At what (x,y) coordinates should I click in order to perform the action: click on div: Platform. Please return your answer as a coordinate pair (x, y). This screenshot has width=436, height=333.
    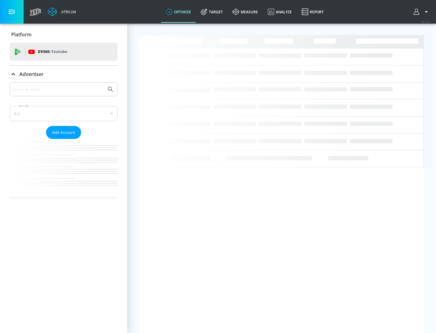
    Looking at the image, I should click on (64, 35).